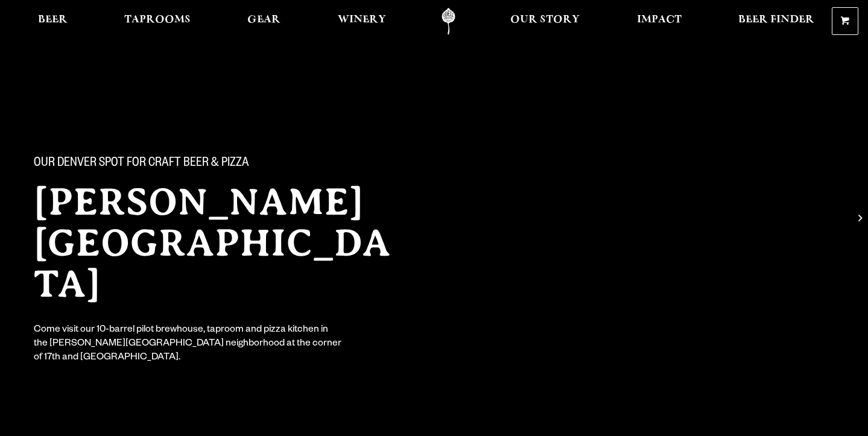  Describe the element at coordinates (362, 20) in the screenshot. I see `span: Winery` at that location.